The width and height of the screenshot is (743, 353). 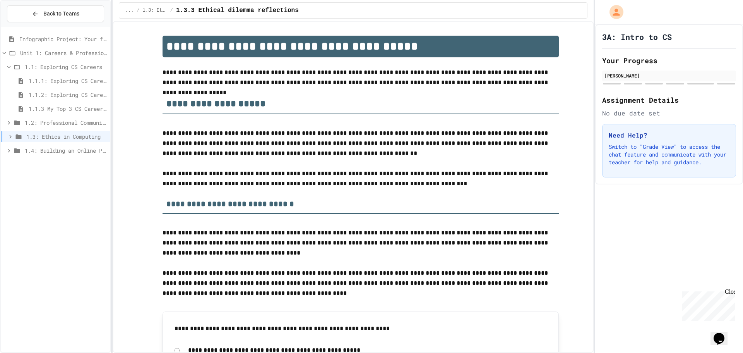 I want to click on h2: Assignment Details, so click(x=669, y=100).